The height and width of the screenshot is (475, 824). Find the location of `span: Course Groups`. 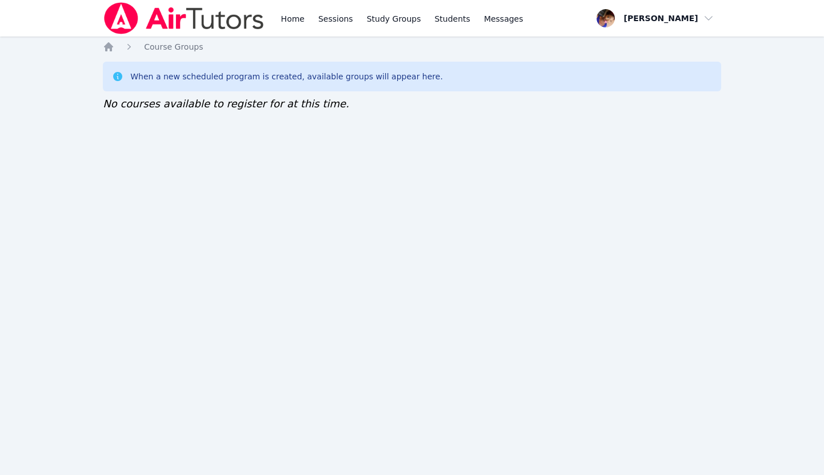

span: Course Groups is located at coordinates (173, 47).